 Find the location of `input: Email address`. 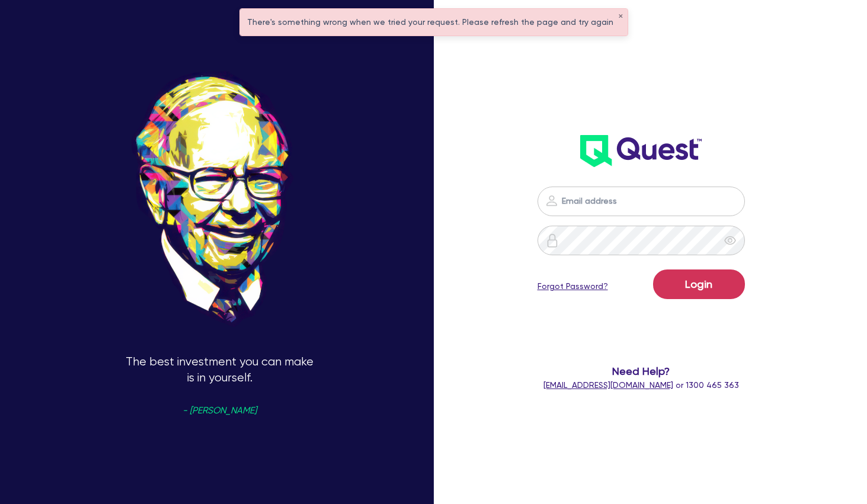

input: Email address is located at coordinates (641, 202).